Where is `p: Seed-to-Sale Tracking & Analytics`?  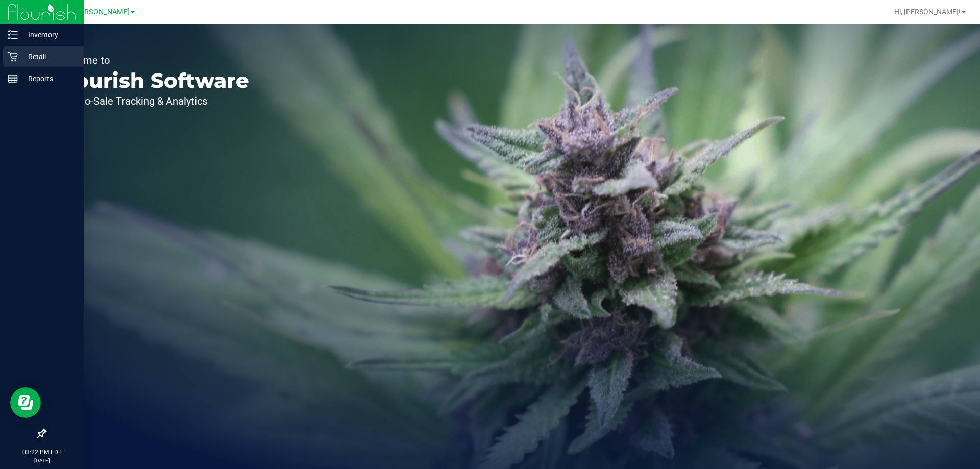 p: Seed-to-Sale Tracking & Analytics is located at coordinates (152, 101).